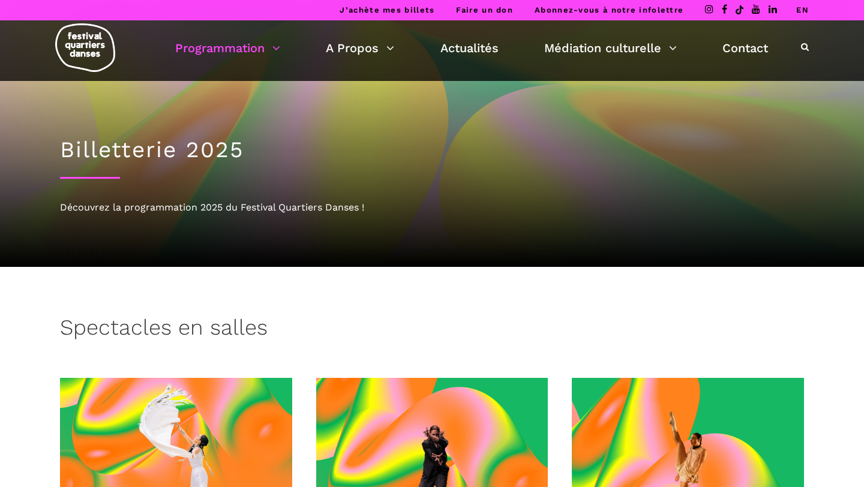 This screenshot has height=487, width=864. I want to click on img: logo-fqd-med, so click(85, 47).